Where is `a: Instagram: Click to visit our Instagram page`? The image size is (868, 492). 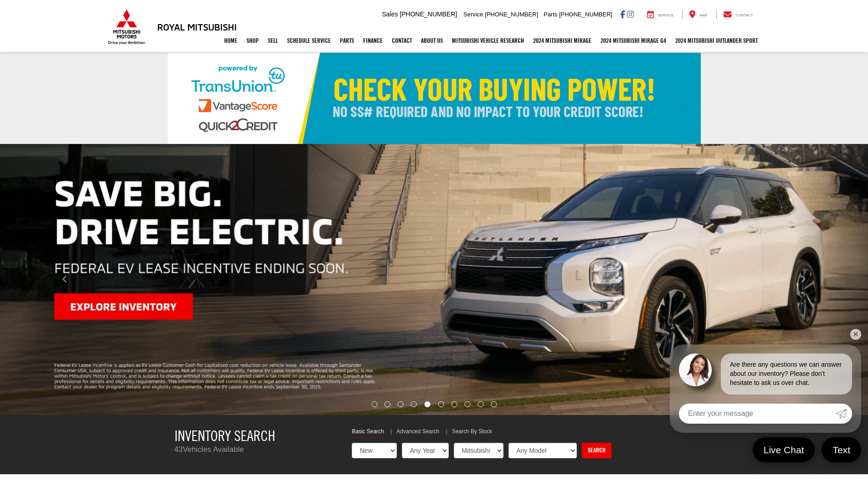 a: Instagram: Click to visit our Instagram page is located at coordinates (630, 14).